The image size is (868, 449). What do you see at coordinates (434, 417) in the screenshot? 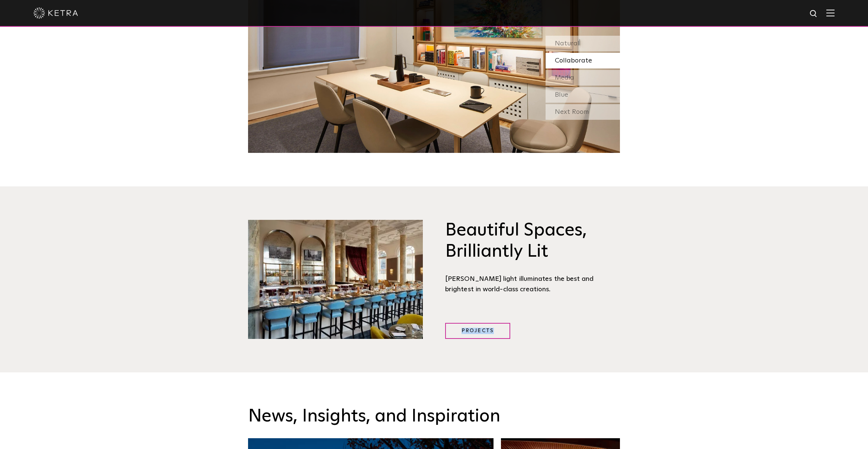
I see `h3: News, Insights, and Inspiration` at bounding box center [434, 417].